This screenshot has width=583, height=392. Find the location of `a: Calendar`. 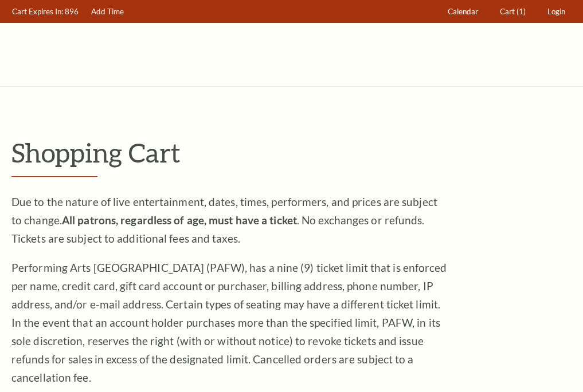

a: Calendar is located at coordinates (463, 11).